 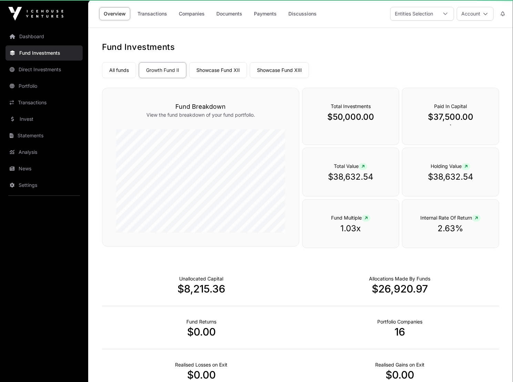 I want to click on a: Companies, so click(x=191, y=14).